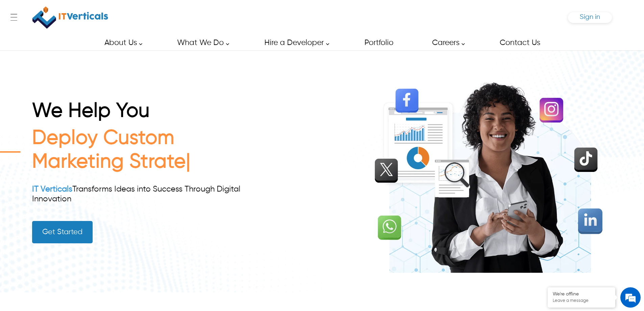  Describe the element at coordinates (74, 42) in the screenshot. I see `div: Leave a message` at that location.